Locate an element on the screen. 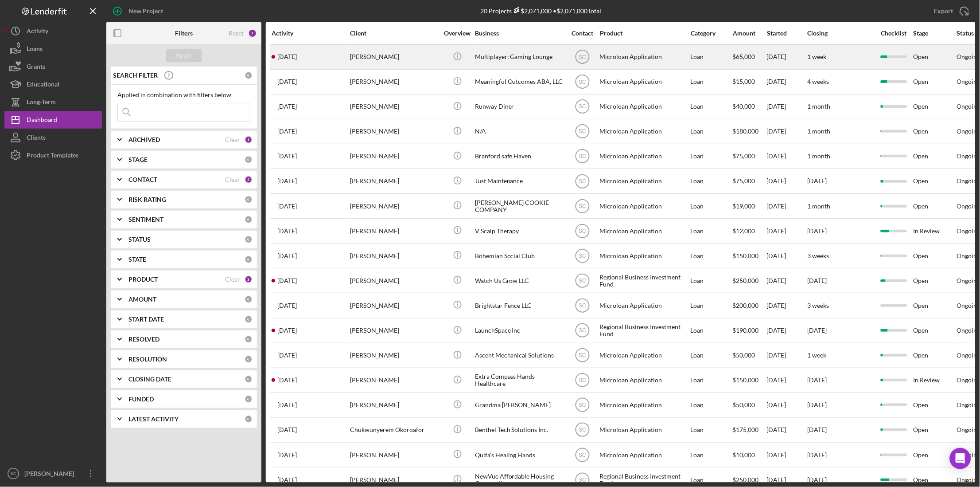 This screenshot has width=980, height=487. a: Grants is located at coordinates (53, 66).